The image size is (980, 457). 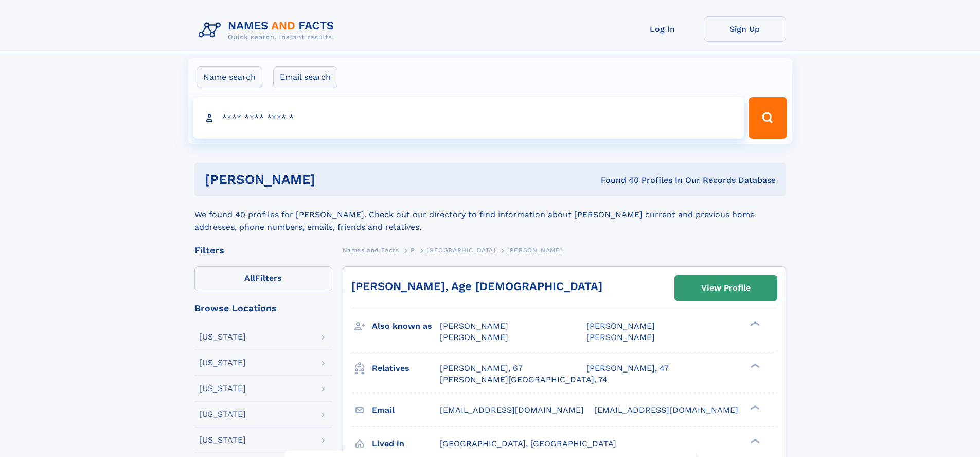 What do you see at coordinates (768, 118) in the screenshot?
I see `button: Search Button` at bounding box center [768, 118].